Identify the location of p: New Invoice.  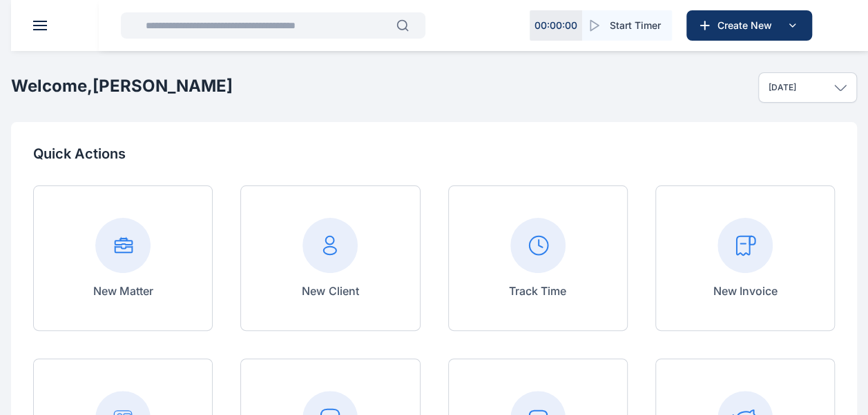
(744, 291).